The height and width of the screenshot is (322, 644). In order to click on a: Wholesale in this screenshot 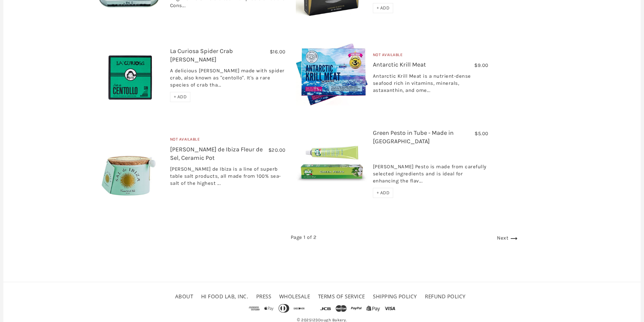, I will do `click(295, 296)`.